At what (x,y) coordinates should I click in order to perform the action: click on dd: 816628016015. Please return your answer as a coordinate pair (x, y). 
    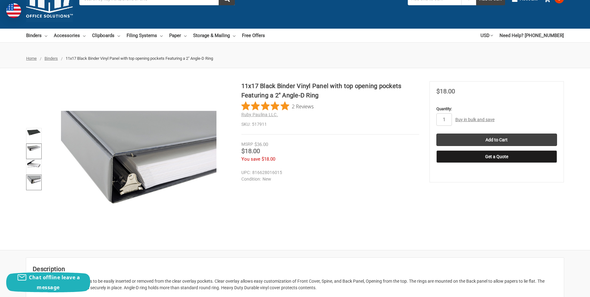
    Looking at the image, I should click on (329, 172).